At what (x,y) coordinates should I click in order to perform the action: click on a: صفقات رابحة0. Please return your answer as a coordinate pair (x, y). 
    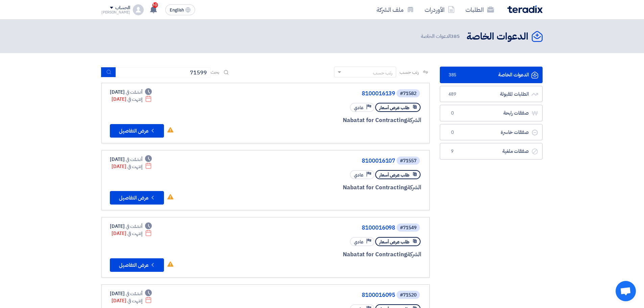
    Looking at the image, I should click on (491, 113).